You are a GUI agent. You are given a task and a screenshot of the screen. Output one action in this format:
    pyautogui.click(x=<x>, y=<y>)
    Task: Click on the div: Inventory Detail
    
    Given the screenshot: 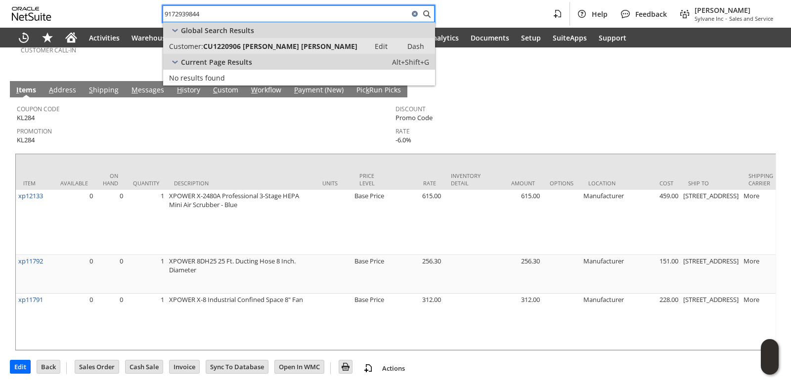 What is the action you would take?
    pyautogui.click(x=466, y=179)
    